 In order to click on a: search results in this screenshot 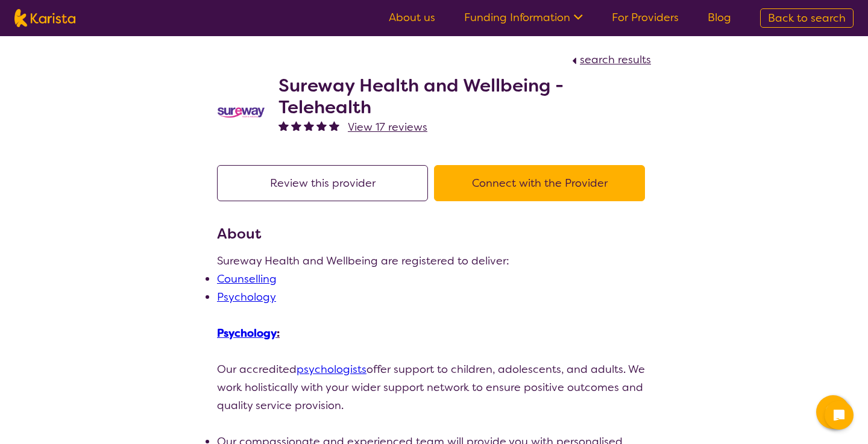, I will do `click(610, 60)`.